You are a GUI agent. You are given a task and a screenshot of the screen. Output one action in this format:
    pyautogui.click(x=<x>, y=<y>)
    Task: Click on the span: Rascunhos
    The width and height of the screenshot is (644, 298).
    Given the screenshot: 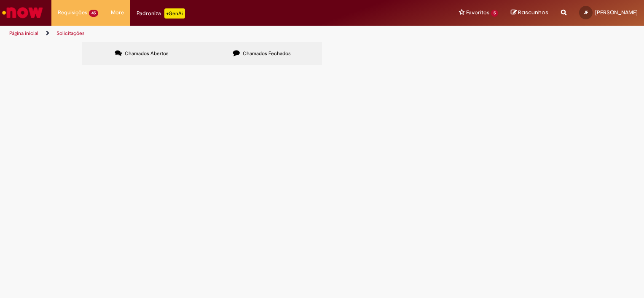 What is the action you would take?
    pyautogui.click(x=533, y=12)
    